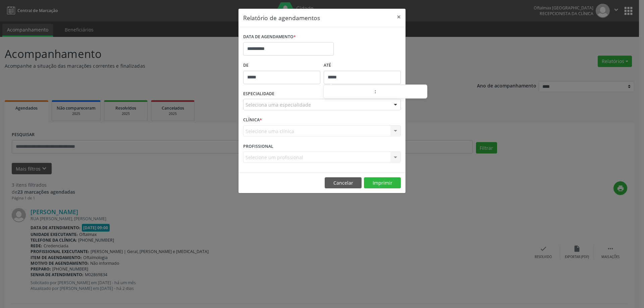  I want to click on input: Minute, so click(401, 92).